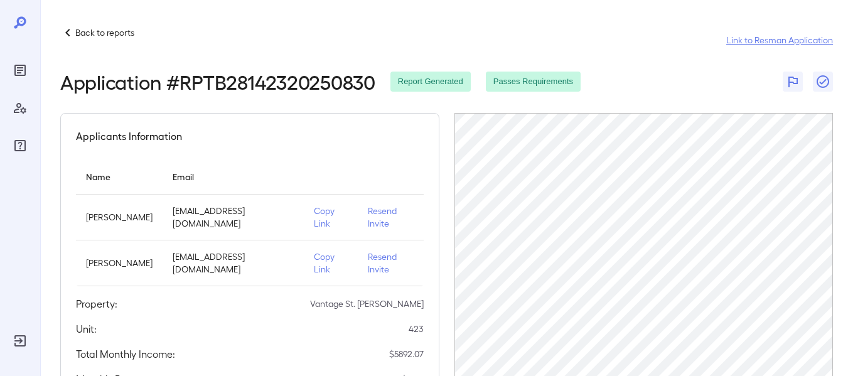 This screenshot has height=376, width=848. Describe the element at coordinates (533, 82) in the screenshot. I see `span: Passes Requirements` at that location.